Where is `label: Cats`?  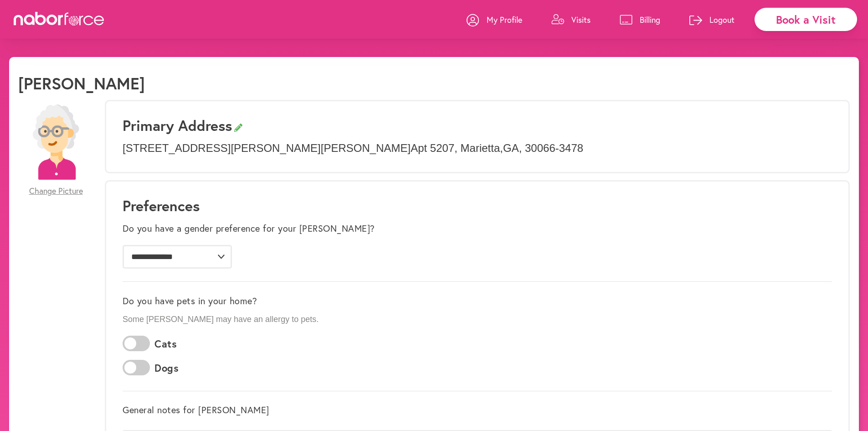
label: Cats is located at coordinates (165, 344).